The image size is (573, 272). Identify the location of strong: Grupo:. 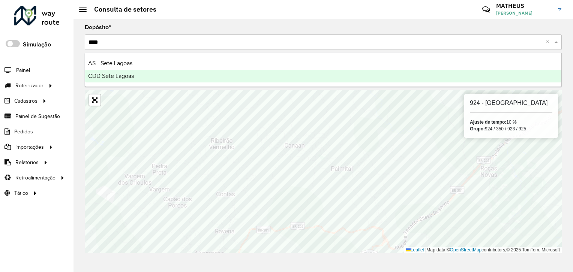
(477, 129).